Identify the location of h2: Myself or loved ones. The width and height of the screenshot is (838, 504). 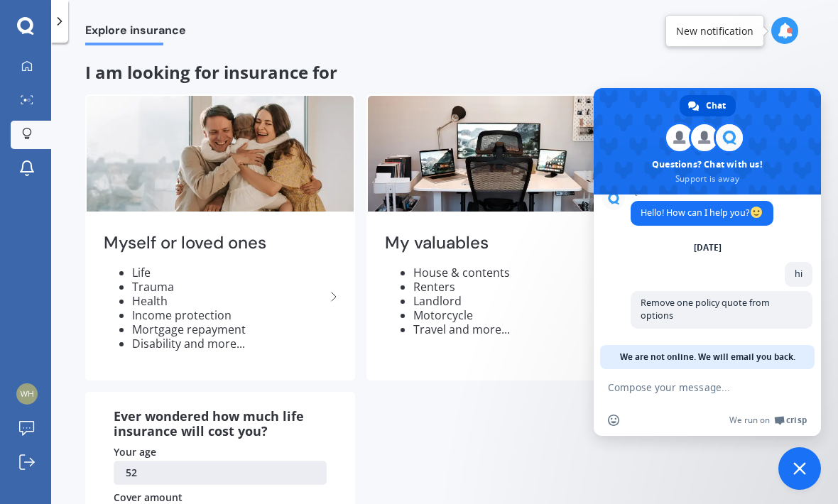
(214, 242).